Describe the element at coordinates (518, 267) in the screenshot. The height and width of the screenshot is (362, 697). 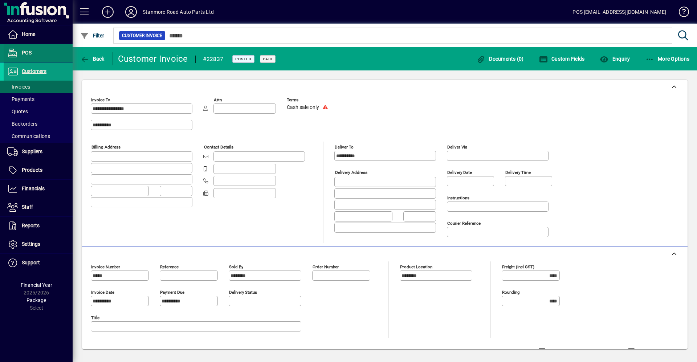
I see `mat-label: Freight (incl GST)` at that location.